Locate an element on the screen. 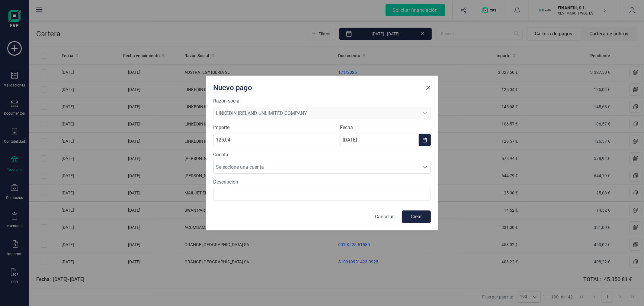 The width and height of the screenshot is (644, 306). input: dd/mm/aaaa is located at coordinates (379, 140).